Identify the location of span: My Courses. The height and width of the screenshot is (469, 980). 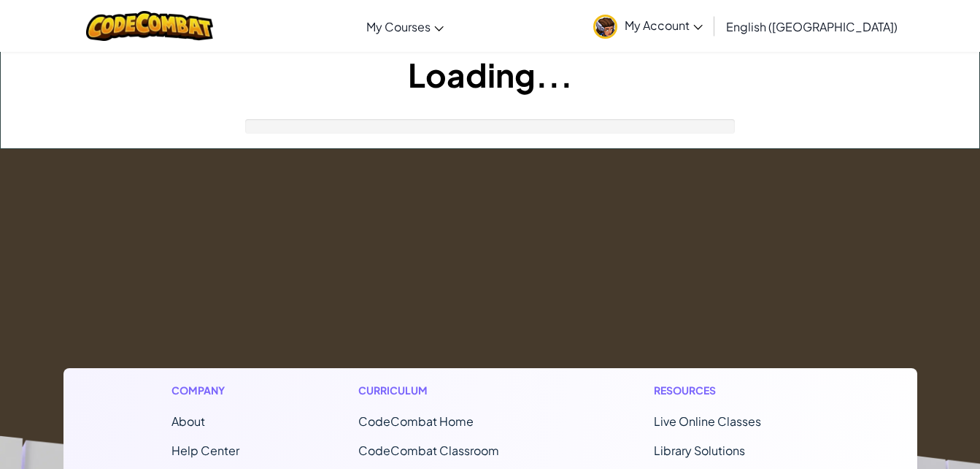
(399, 26).